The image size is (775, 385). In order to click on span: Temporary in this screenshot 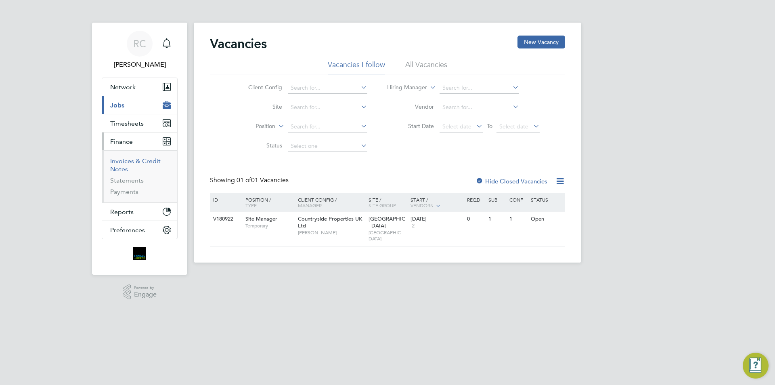, I will do `click(270, 226)`.